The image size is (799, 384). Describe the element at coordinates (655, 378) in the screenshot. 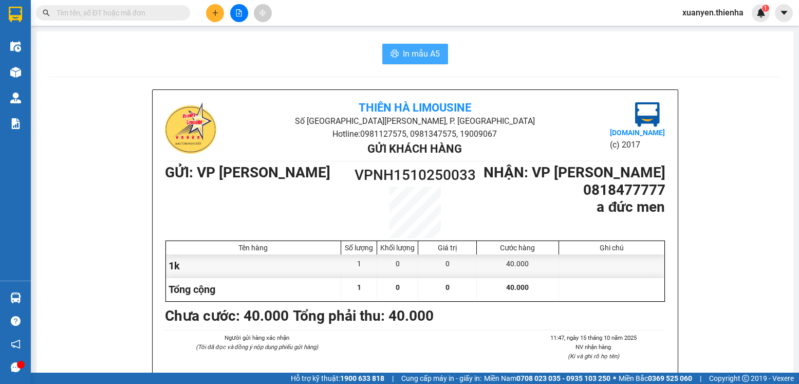

I see `span: Miền Bắc` at that location.